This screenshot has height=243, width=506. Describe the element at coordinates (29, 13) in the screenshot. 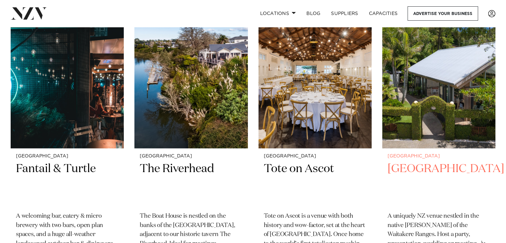

I see `img: nzv-logo.png` at that location.